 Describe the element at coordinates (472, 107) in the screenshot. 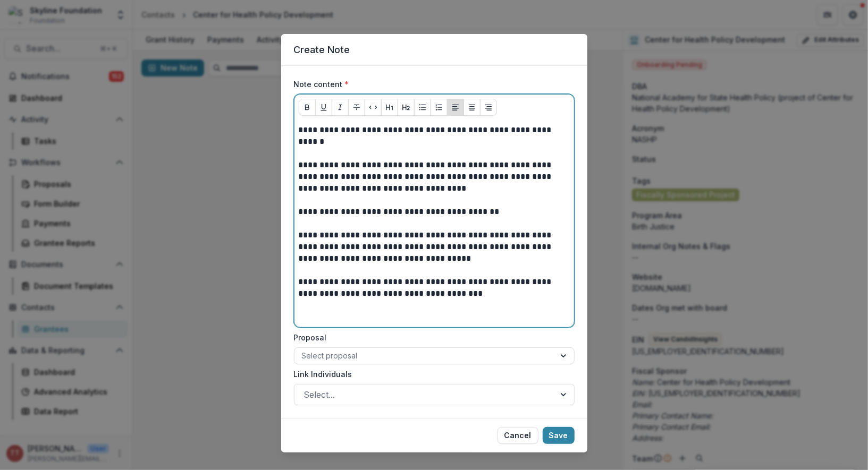

I see `button: Align Center` at that location.